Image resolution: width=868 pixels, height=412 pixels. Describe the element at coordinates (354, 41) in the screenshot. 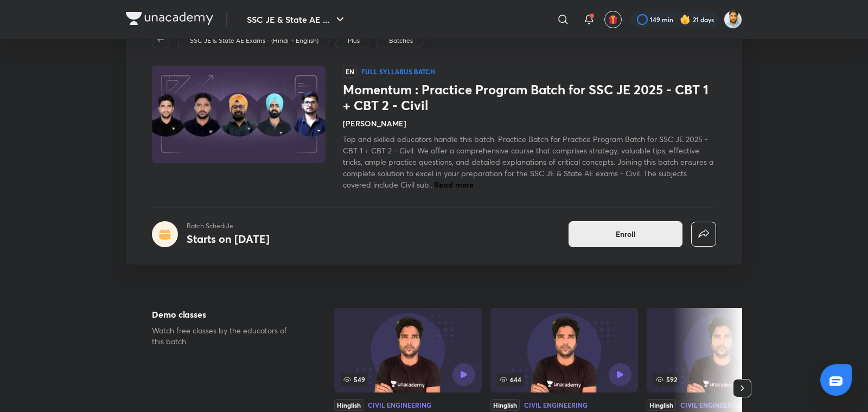

I see `a: Plus` at that location.